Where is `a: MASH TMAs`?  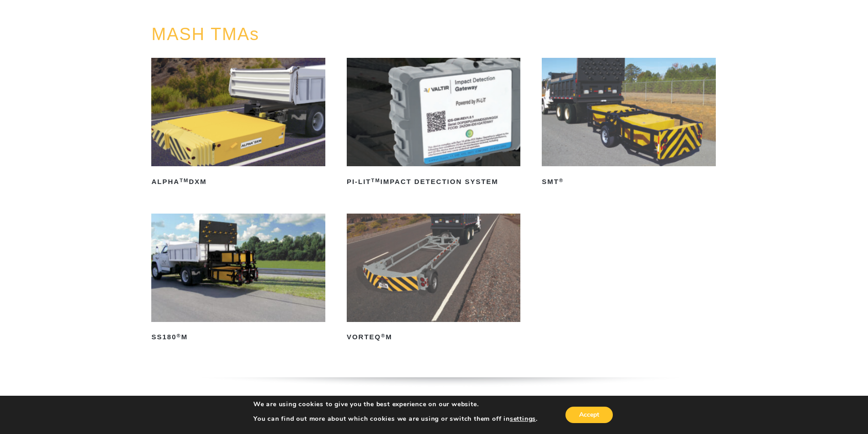 a: MASH TMAs is located at coordinates (205, 34).